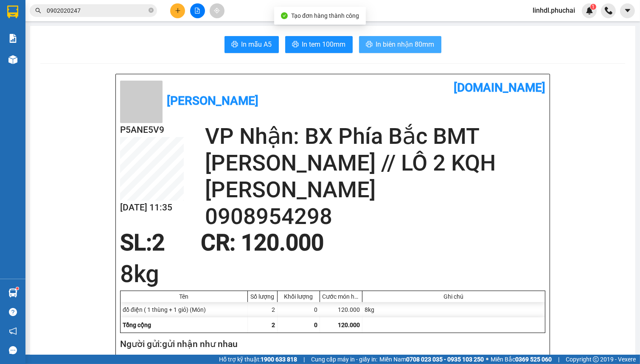 The width and height of the screenshot is (640, 364). Describe the element at coordinates (217, 11) in the screenshot. I see `span: aim` at that location.